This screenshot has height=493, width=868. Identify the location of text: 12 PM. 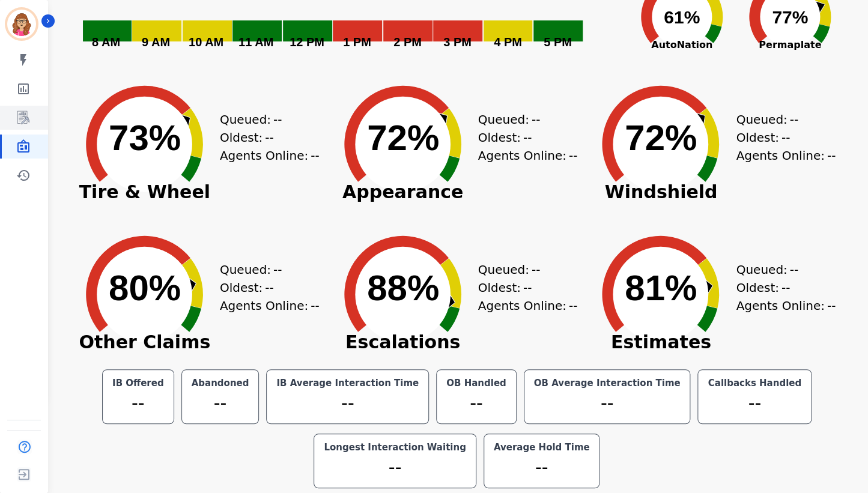
(307, 42).